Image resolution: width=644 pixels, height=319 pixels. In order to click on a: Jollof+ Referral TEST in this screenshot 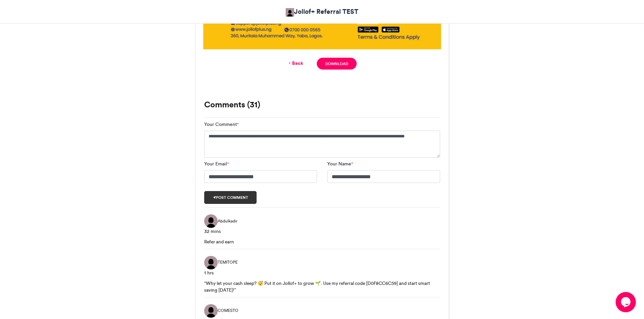, I will do `click(322, 12)`.